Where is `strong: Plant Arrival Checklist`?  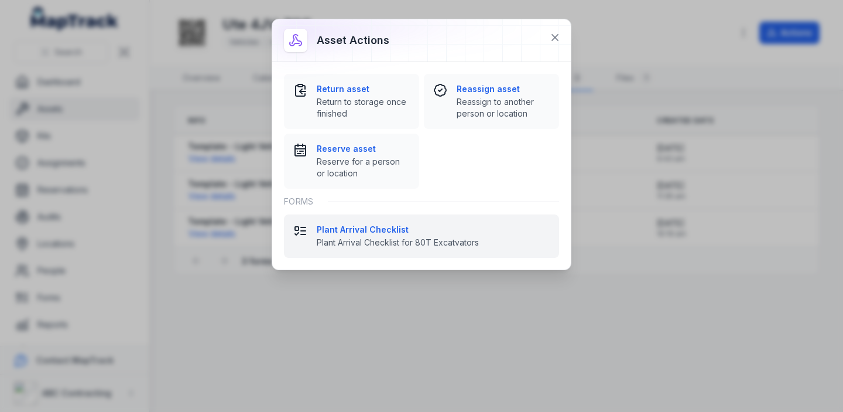
strong: Plant Arrival Checklist is located at coordinates (433, 230).